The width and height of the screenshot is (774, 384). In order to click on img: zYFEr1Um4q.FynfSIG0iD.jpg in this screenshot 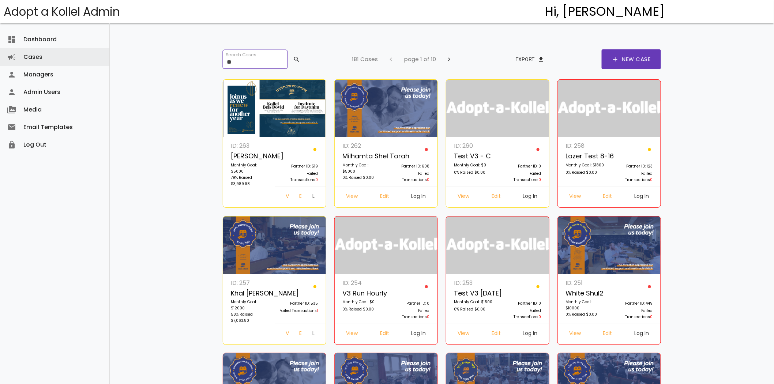, I will do `click(274, 245)`.